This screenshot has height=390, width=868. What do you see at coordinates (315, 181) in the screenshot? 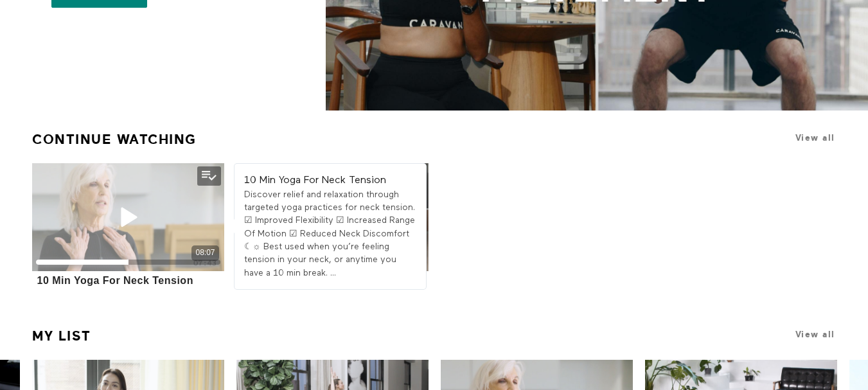
I see `strong: 10 Min Yoga For Neck Tension` at bounding box center [315, 181].